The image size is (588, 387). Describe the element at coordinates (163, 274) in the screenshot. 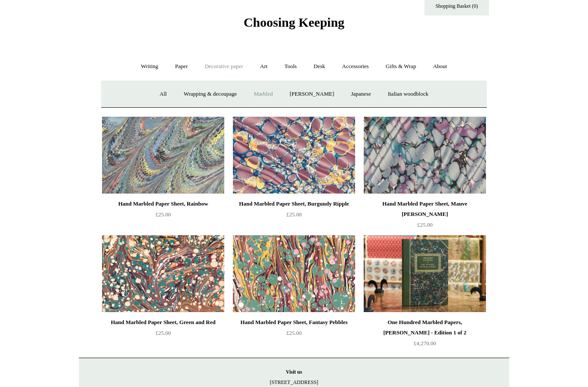

I see `img: Hand Marbled Paper Sheet, Green and Red` at that location.